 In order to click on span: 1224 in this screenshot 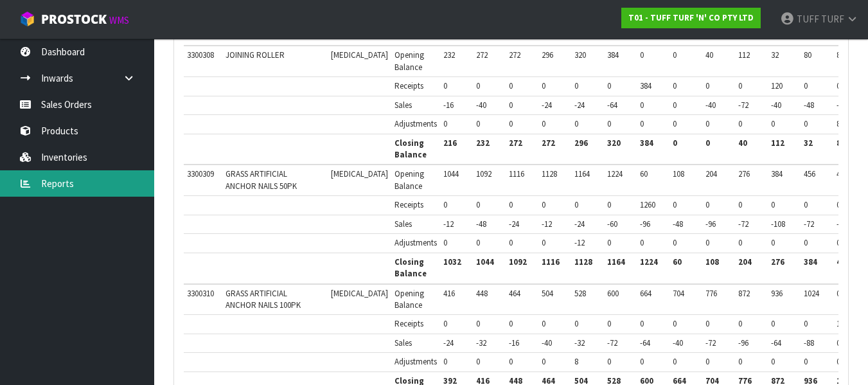, I will do `click(649, 261)`.